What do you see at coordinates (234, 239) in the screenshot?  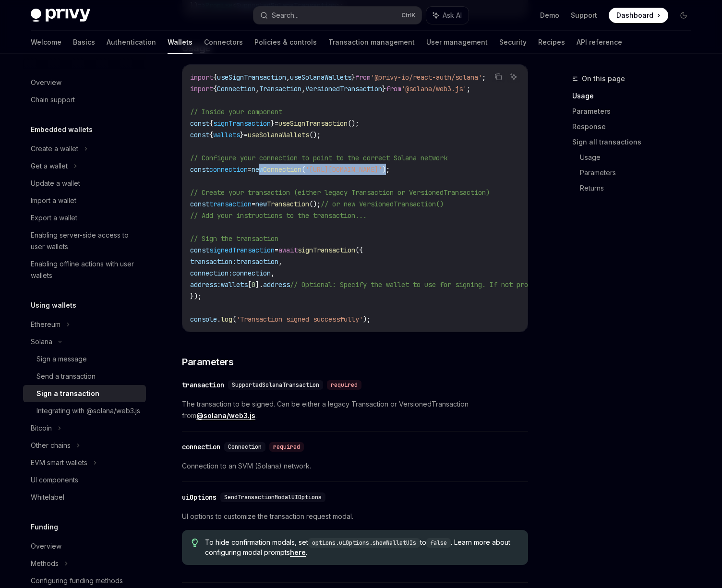 I see `span: // Sign the transaction` at bounding box center [234, 239].